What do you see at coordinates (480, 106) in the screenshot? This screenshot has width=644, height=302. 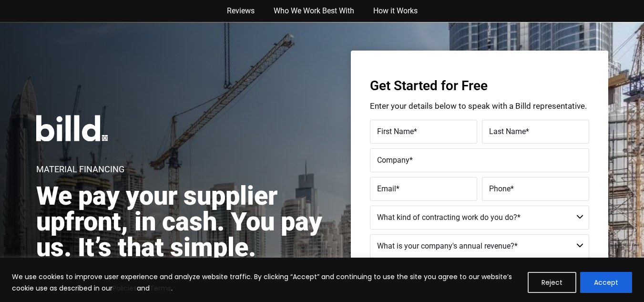 I see `p: Enter your details below to speak with a Billd representative.` at bounding box center [480, 106].